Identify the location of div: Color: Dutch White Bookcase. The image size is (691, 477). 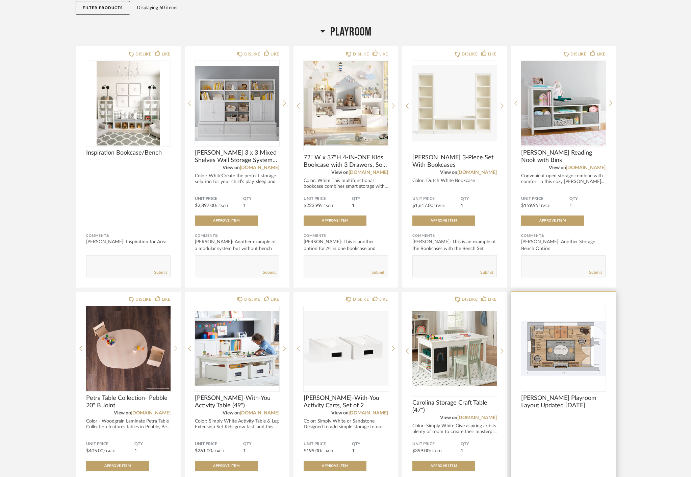
(455, 180).